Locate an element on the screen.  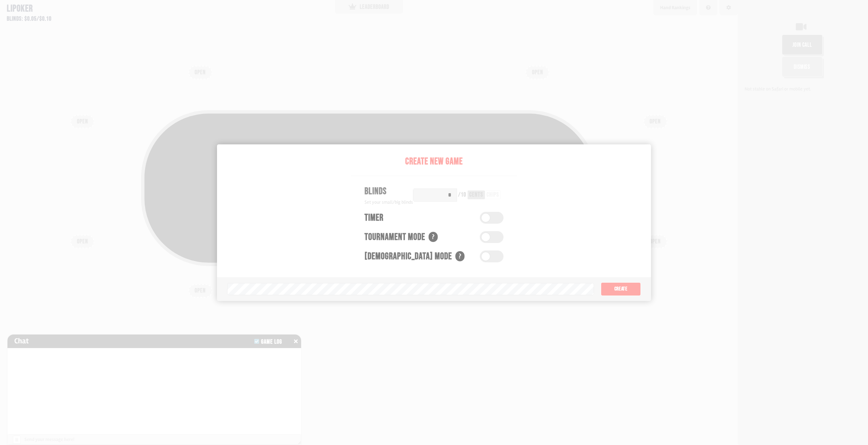
div: LEADERBOARD is located at coordinates (369, 7).